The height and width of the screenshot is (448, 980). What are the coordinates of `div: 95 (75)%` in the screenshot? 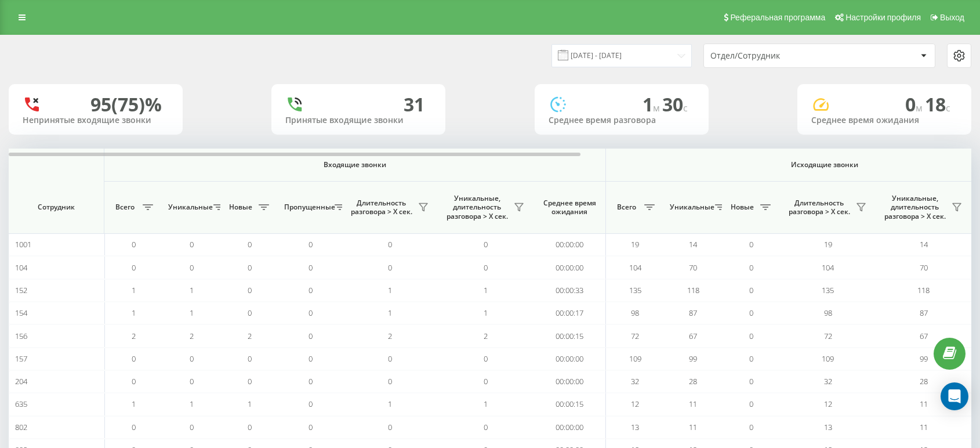 It's located at (126, 104).